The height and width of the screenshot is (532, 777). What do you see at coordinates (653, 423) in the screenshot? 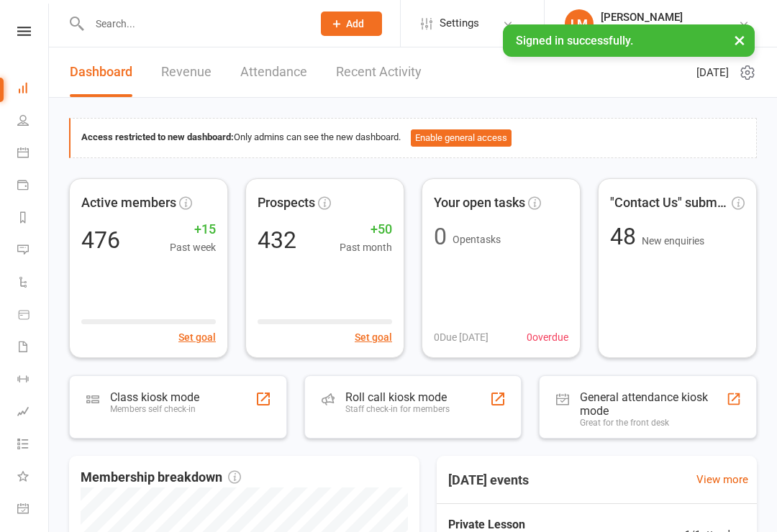
I see `div: Great for the front desk` at bounding box center [653, 423].